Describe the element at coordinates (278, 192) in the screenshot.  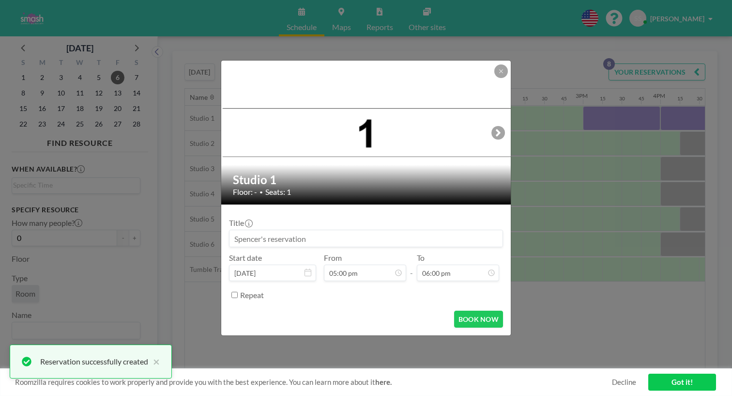
I see `span: Seats: 1` at that location.